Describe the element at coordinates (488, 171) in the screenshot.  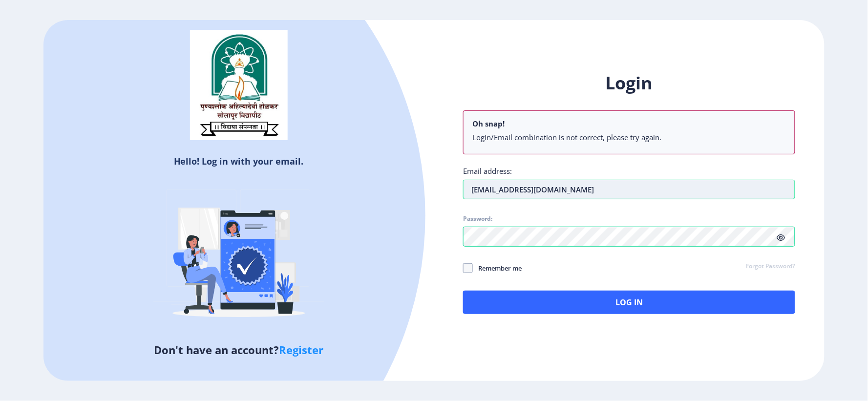
I see `label: Email address:` at that location.